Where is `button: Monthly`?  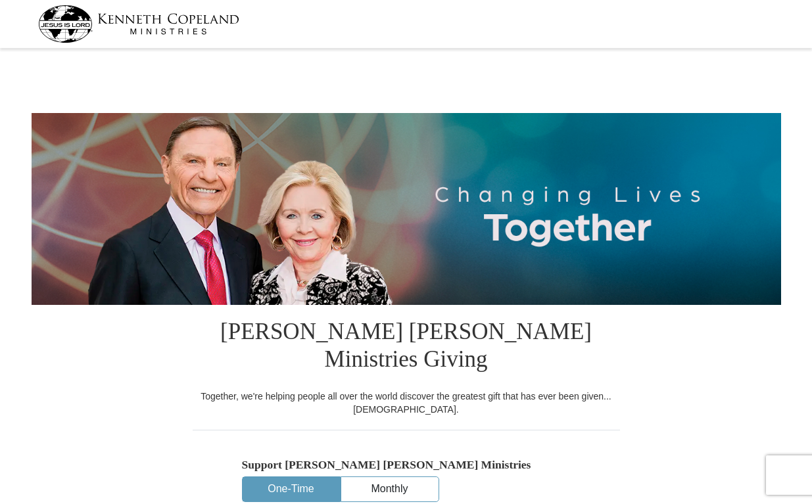 button: Monthly is located at coordinates (390, 489).